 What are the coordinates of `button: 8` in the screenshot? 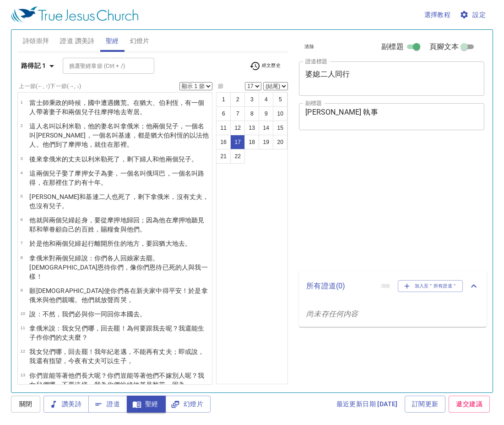 It's located at (252, 114).